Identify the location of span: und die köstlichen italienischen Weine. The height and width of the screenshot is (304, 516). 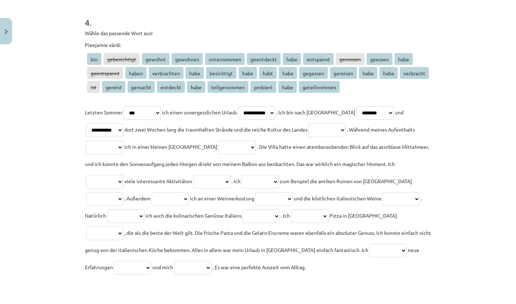
(338, 198).